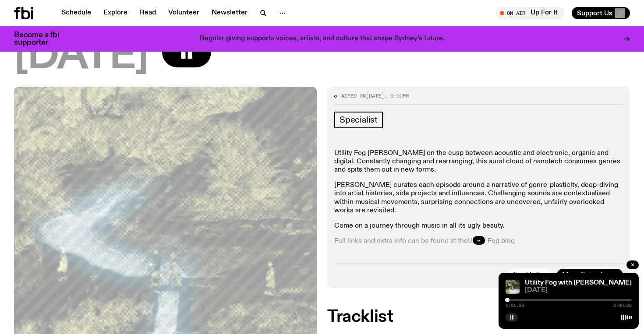  I want to click on span: 0:01:39, so click(515, 305).